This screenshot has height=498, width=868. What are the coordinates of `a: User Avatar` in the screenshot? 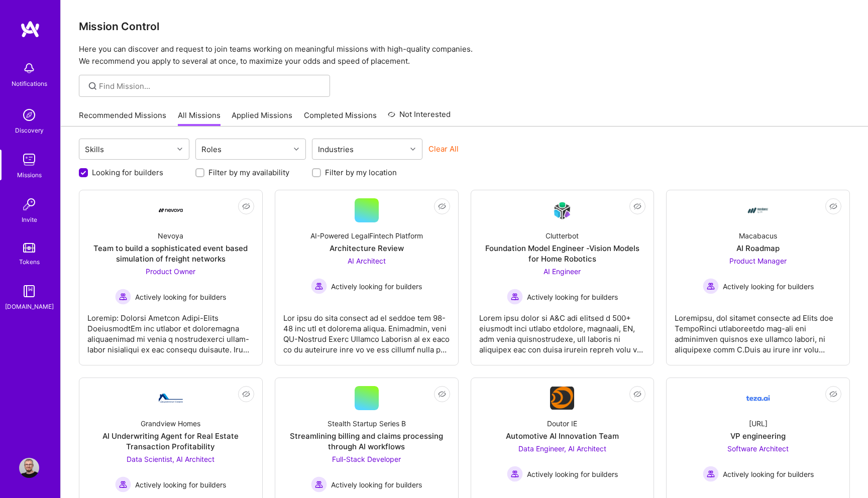 It's located at (29, 468).